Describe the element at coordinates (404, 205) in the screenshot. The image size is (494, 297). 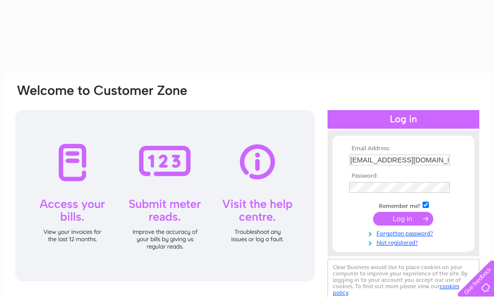
I see `td: Remember me?` at that location.